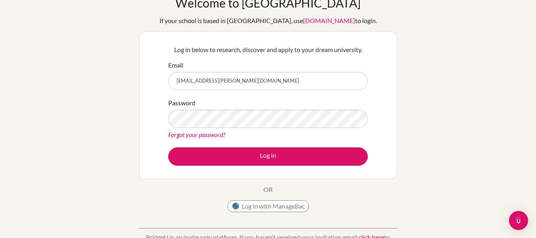 This screenshot has height=238, width=536. I want to click on label: Password, so click(182, 103).